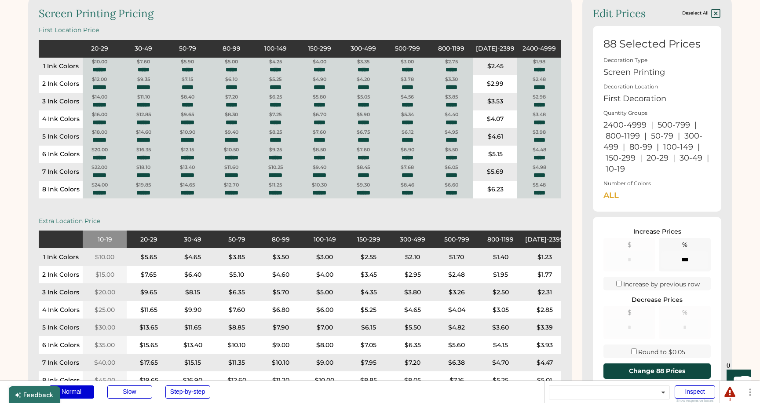 The height and width of the screenshot is (403, 760). I want to click on div: $10.90, so click(187, 132).